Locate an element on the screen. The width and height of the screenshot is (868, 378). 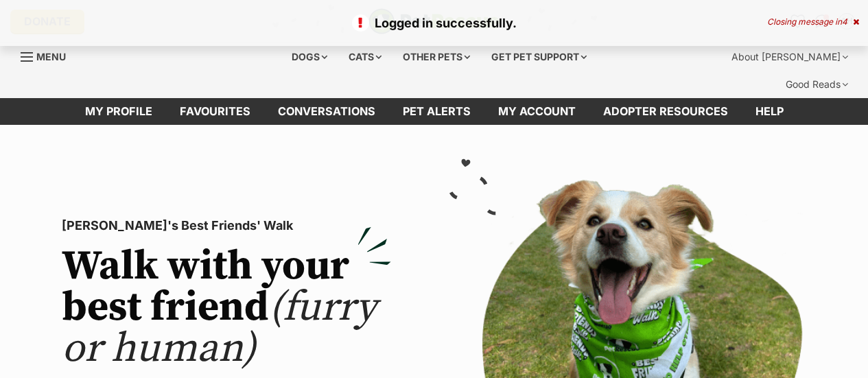
div: Dogs is located at coordinates (310, 57).